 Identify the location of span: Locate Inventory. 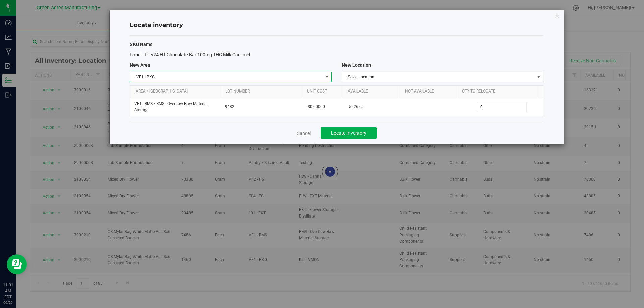
(348, 133).